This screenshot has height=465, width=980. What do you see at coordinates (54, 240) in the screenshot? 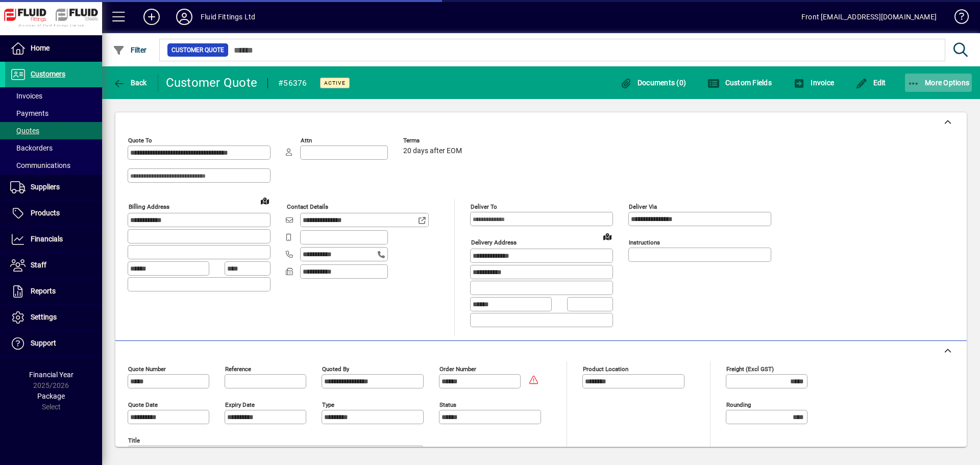
I see `a: Financials` at bounding box center [54, 240].